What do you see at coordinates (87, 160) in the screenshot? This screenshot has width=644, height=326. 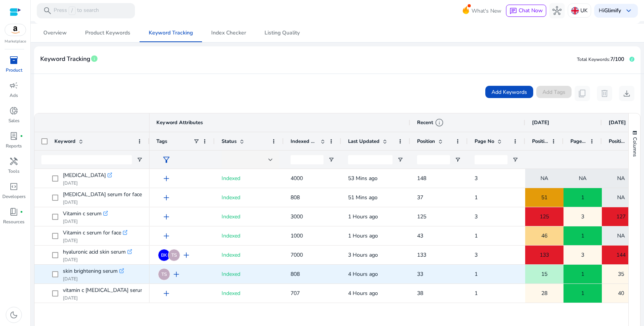 I see `input: Keyword Filter Input` at bounding box center [87, 160].